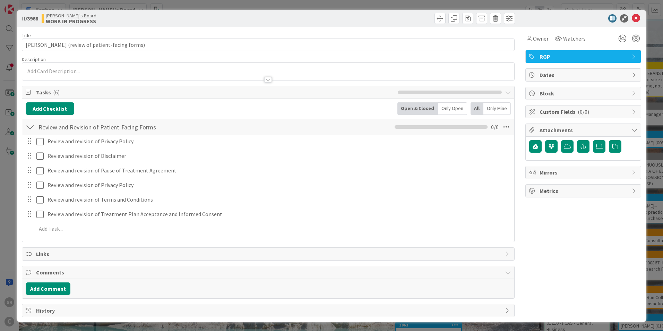  I want to click on span: Attachments, so click(584, 130).